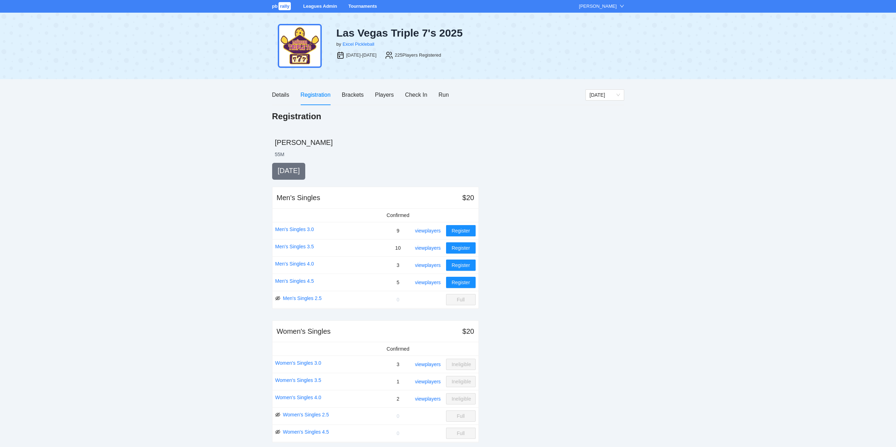  Describe the element at coordinates (298, 198) in the screenshot. I see `div: Men's Singles` at that location.